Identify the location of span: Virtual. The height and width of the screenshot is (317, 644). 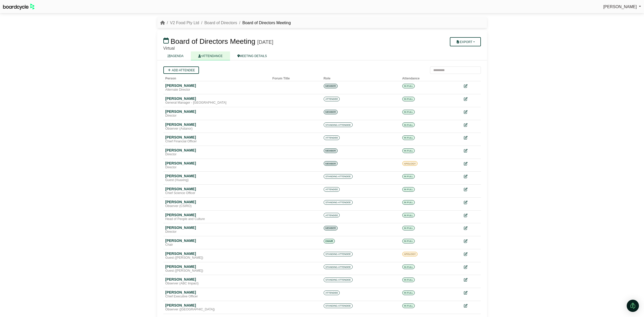
(169, 48).